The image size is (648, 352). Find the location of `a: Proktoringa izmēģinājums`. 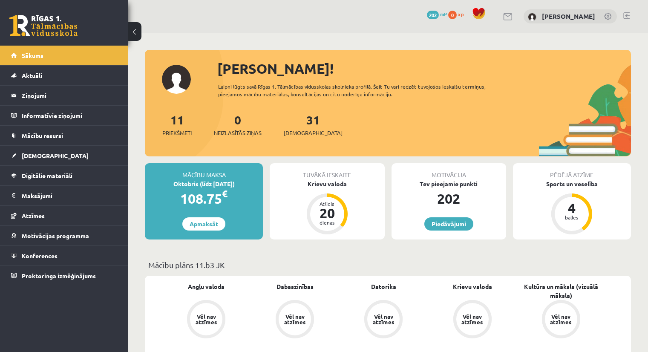

a: Proktoringa izmēģinājums is located at coordinates (64, 276).